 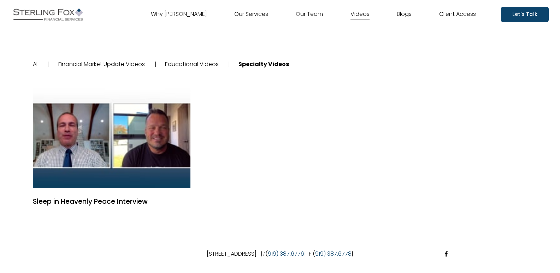 What do you see at coordinates (309, 14) in the screenshot?
I see `a: Our Team` at bounding box center [309, 14].